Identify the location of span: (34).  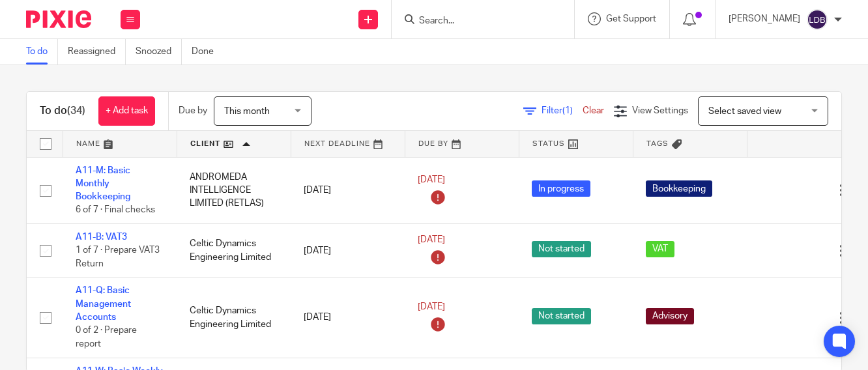
(76, 110).